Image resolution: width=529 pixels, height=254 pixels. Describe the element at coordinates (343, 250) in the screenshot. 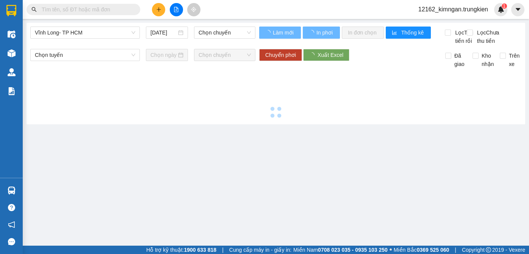

I see `span: Miền Nam` at that location.